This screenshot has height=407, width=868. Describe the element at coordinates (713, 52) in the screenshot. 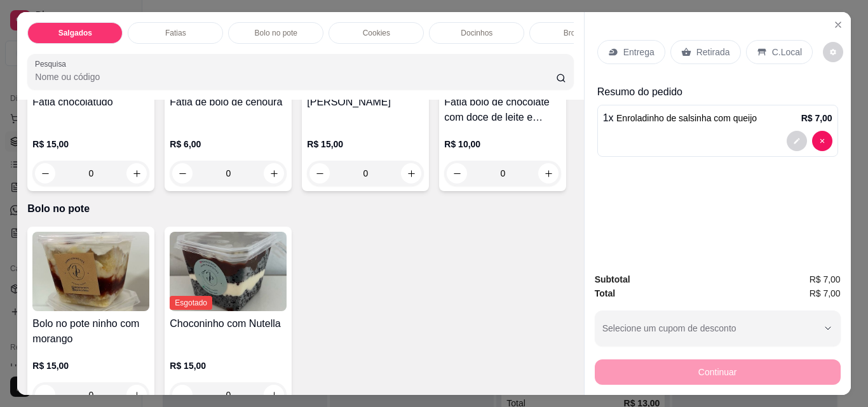

I see `p: Retirada` at that location.